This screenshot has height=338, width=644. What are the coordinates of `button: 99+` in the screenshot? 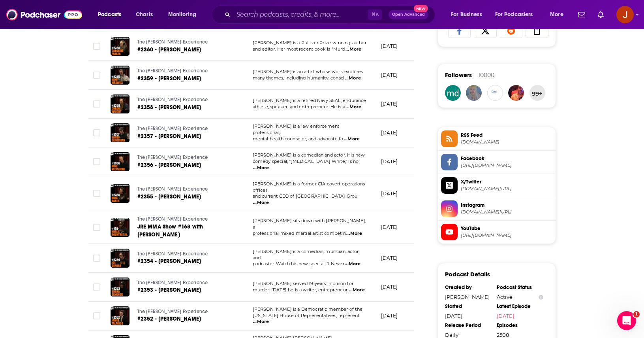 It's located at (538, 93).